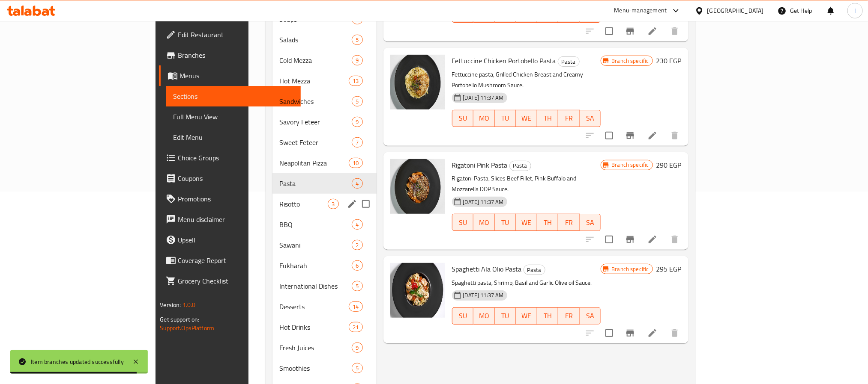  What do you see at coordinates (669, 61) in the screenshot?
I see `h6: 230 EGP` at bounding box center [669, 61].